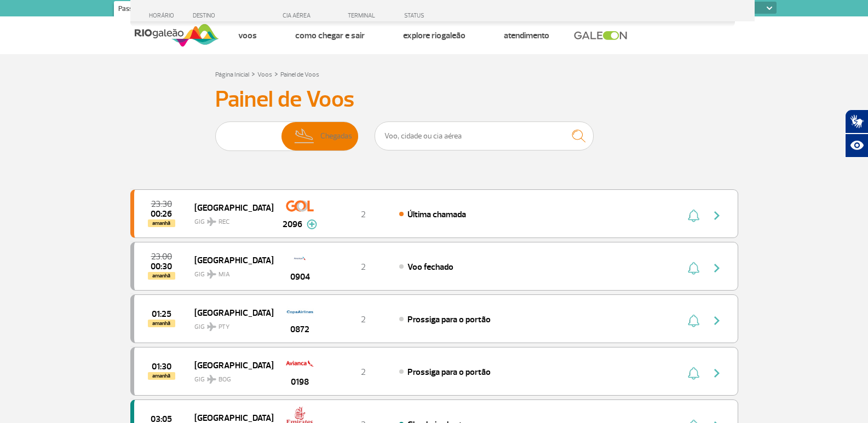 Image resolution: width=868 pixels, height=423 pixels. I want to click on h3: Painel de Voos, so click(434, 99).